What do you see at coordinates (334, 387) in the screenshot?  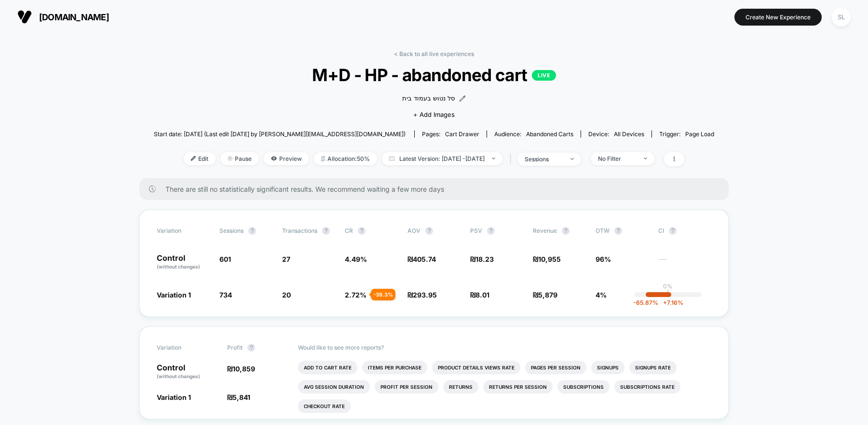 I see `li: Avg Session Duration` at bounding box center [334, 387].